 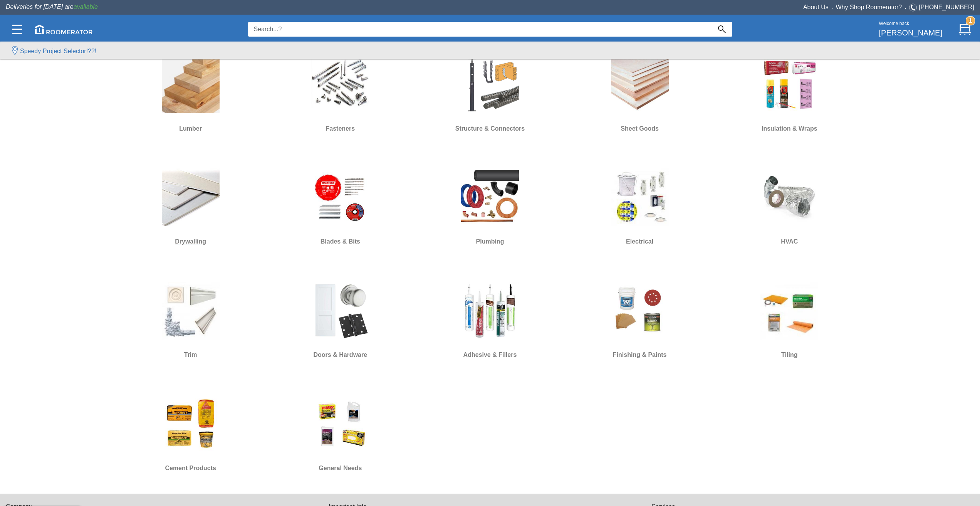 What do you see at coordinates (190, 94) in the screenshot?
I see `a: Lumber` at bounding box center [190, 94].